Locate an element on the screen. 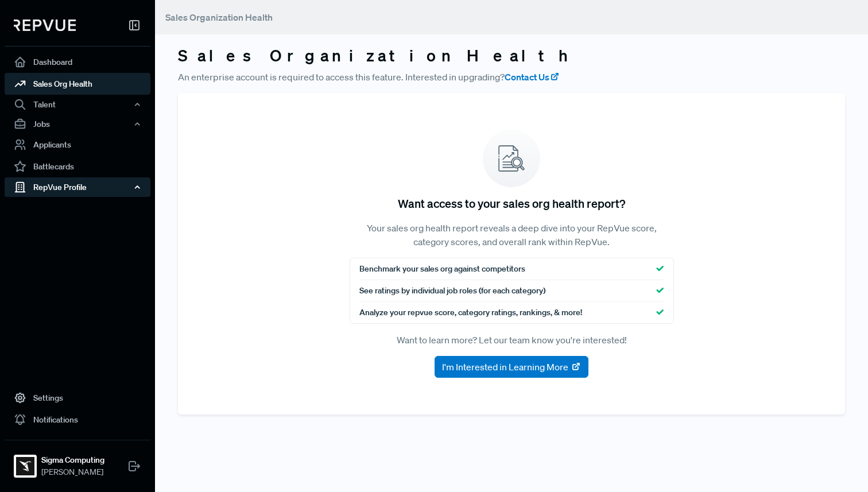 The height and width of the screenshot is (492, 868). a: Sales Org Health is located at coordinates (77, 84).